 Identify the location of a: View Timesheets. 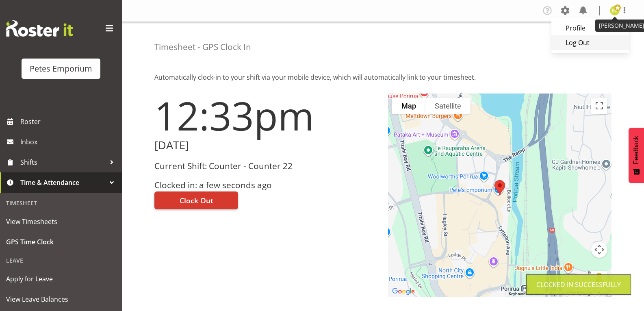
(61, 221).